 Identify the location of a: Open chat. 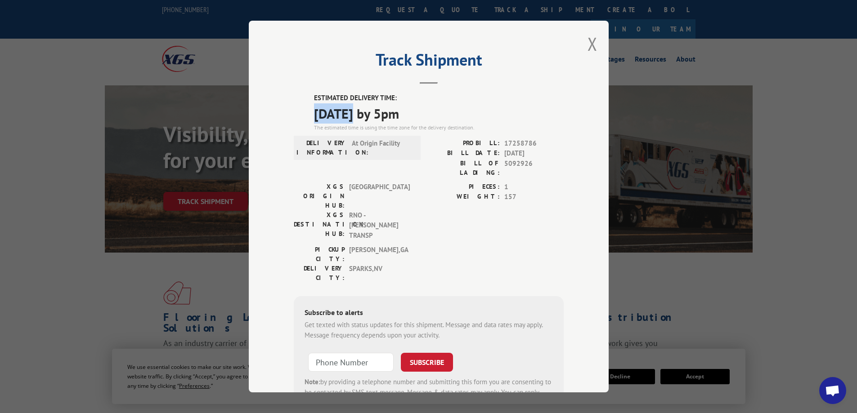
(833, 391).